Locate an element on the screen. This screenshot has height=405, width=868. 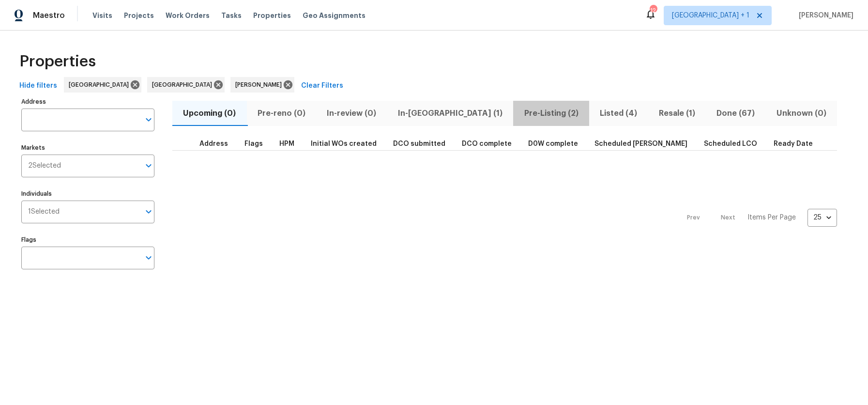
span: Tasks is located at coordinates (232, 16).